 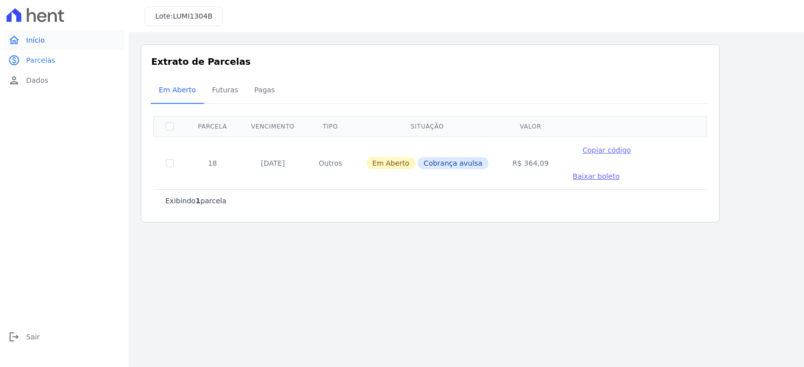 I want to click on h3: Extrato de Parcelas, so click(x=430, y=61).